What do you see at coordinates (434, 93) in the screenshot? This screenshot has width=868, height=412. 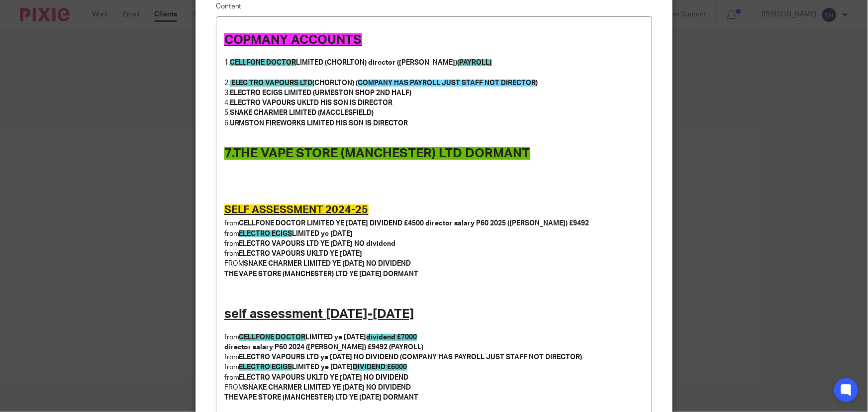 I see `p: 3.` at bounding box center [434, 93].